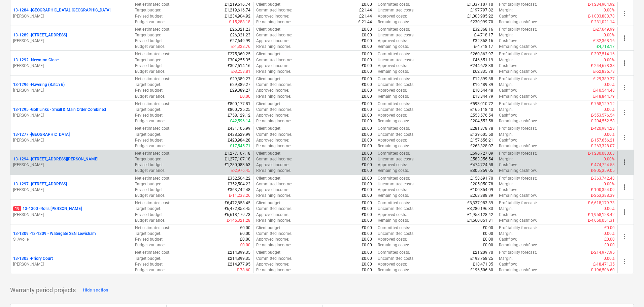 The image size is (644, 307). Describe the element at coordinates (54, 233) in the screenshot. I see `p: 13-1309 - 13-1309 - Watergate SEN Lewisham` at that location.